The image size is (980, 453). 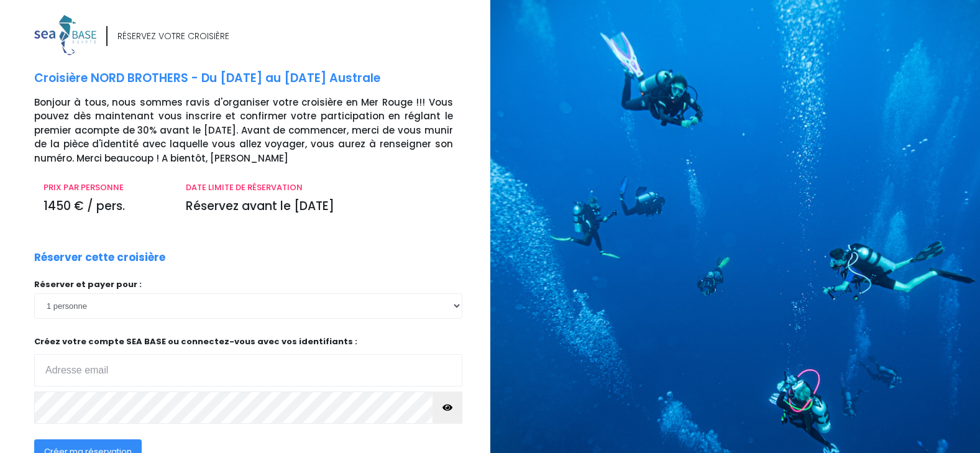 I want to click on p: Réserver et payer pour :, so click(x=248, y=285).